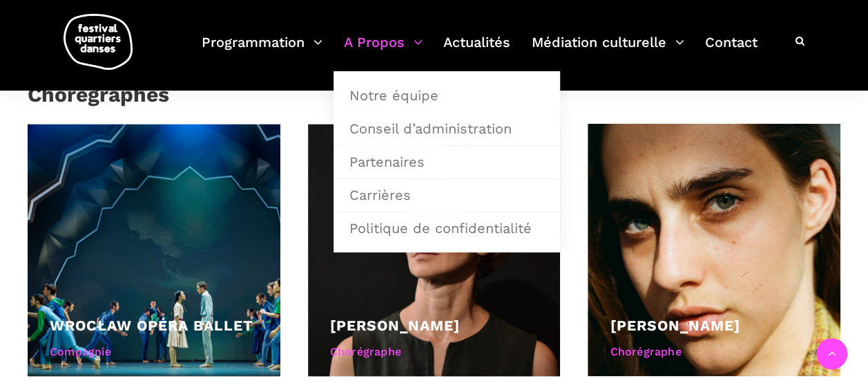 This screenshot has height=390, width=868. What do you see at coordinates (732, 50) in the screenshot?
I see `a: Contact` at bounding box center [732, 50].